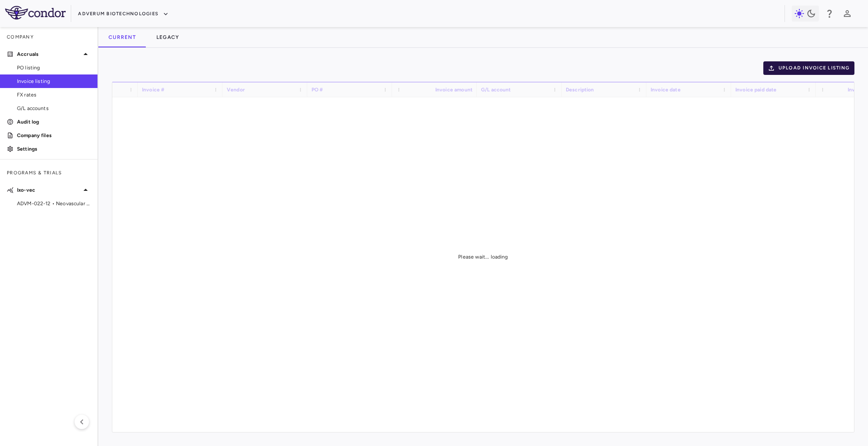  I want to click on span: PO listing, so click(54, 68).